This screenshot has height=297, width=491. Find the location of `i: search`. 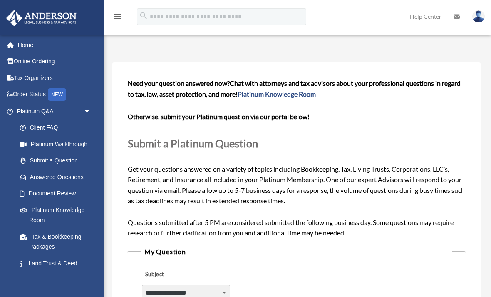

i: search is located at coordinates (144, 16).